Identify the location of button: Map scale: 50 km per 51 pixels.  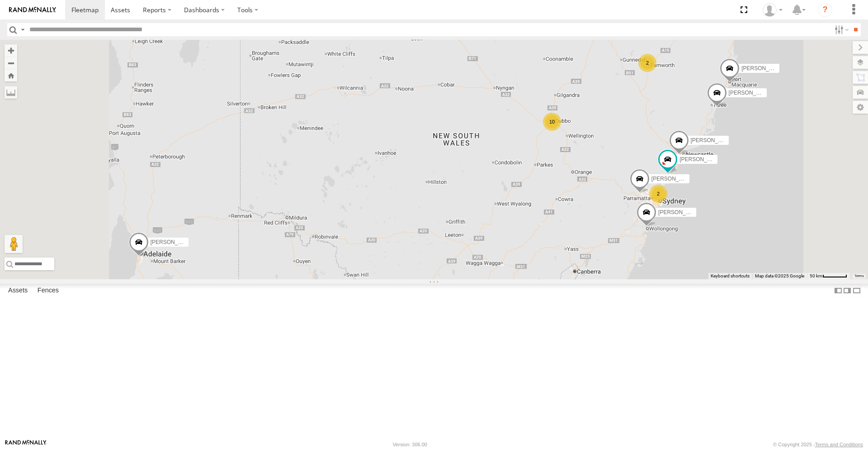
(829, 276).